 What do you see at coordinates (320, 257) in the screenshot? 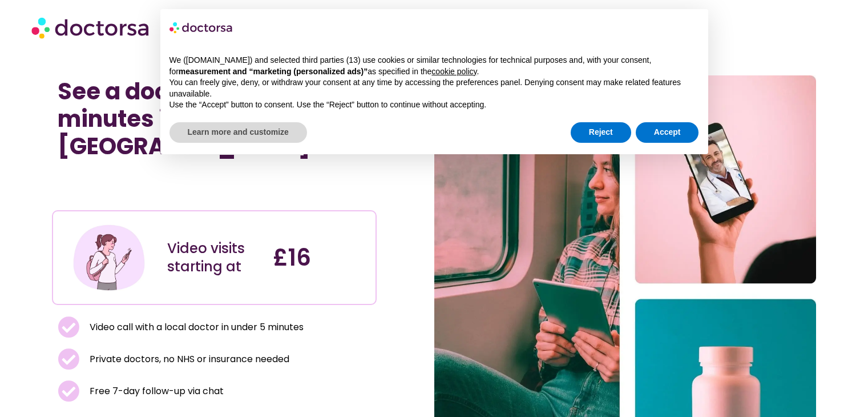
I see `h4: £16` at bounding box center [320, 257].